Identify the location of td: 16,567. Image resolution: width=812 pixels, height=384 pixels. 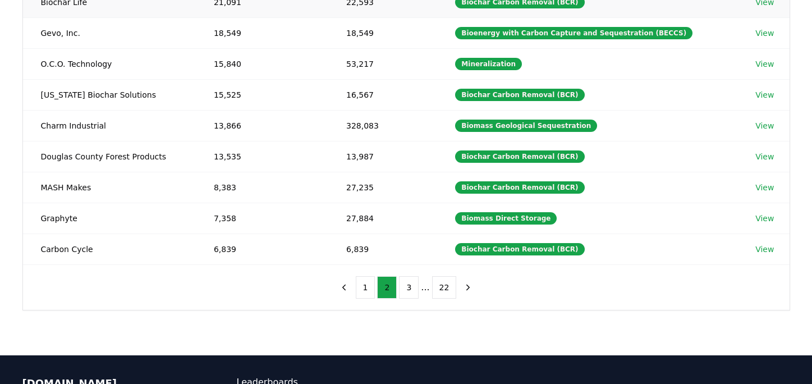
(383, 94).